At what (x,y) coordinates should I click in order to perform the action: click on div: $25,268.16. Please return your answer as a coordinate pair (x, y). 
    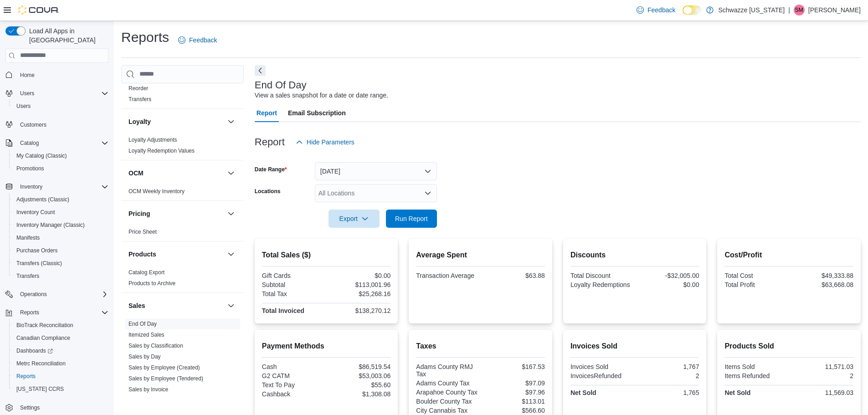
    Looking at the image, I should click on (359, 294).